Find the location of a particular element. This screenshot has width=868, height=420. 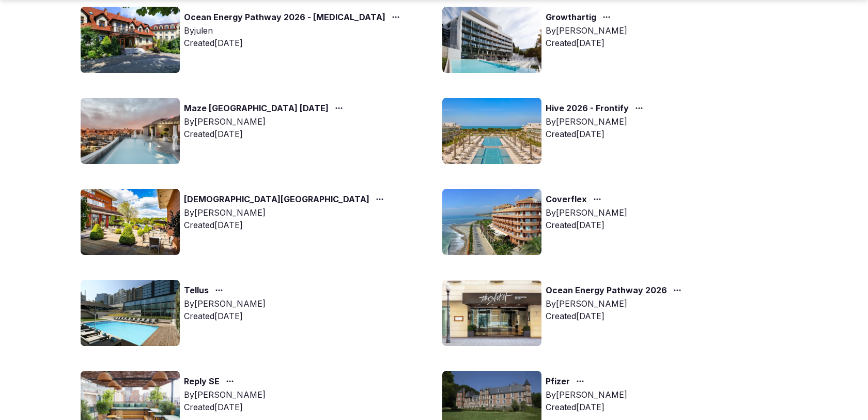

a: Reply SE is located at coordinates (201, 381).